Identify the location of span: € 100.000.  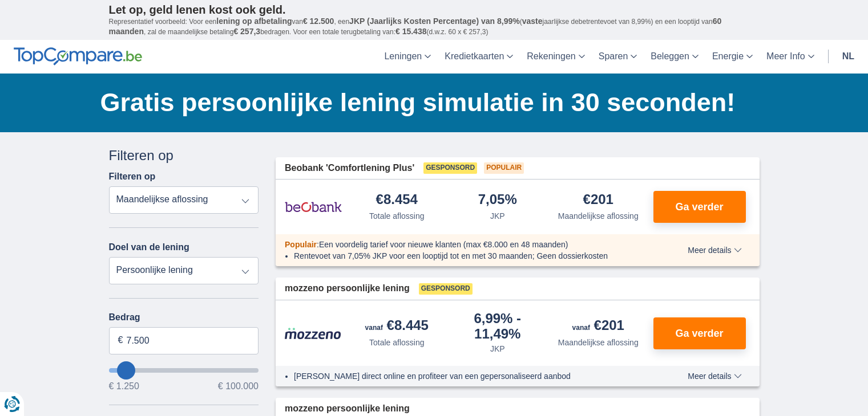
(238, 387).